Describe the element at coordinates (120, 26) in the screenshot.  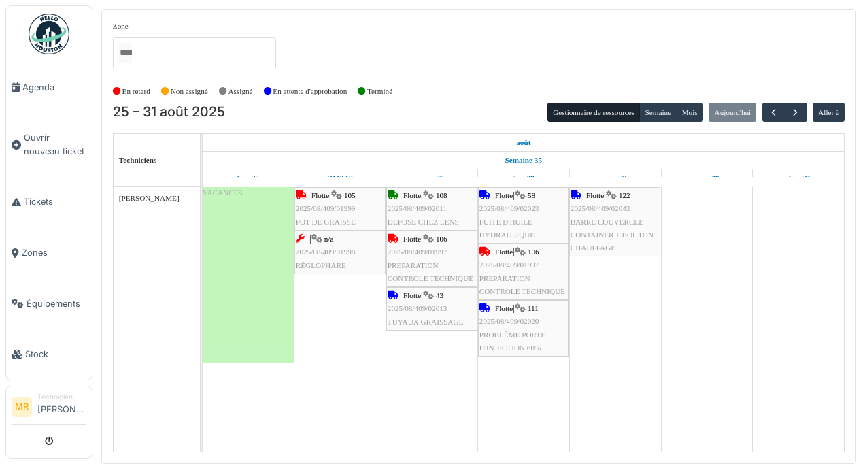
I see `label: Zone` at that location.